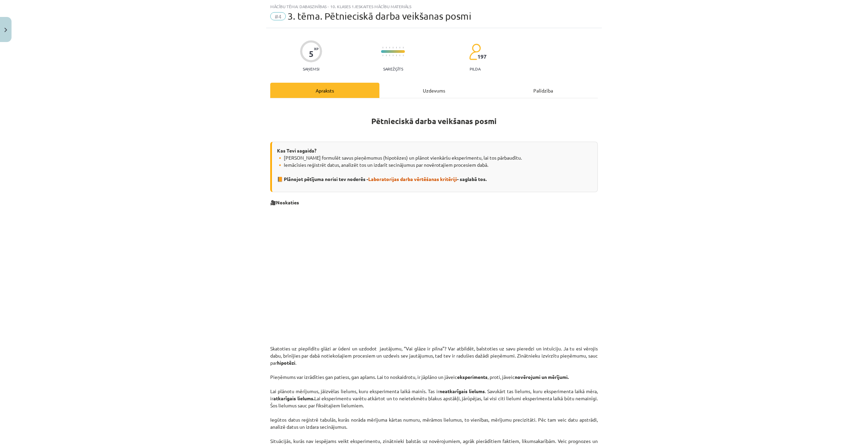 The image size is (868, 445). Describe the element at coordinates (472, 377) in the screenshot. I see `strong: eksperiments` at that location.